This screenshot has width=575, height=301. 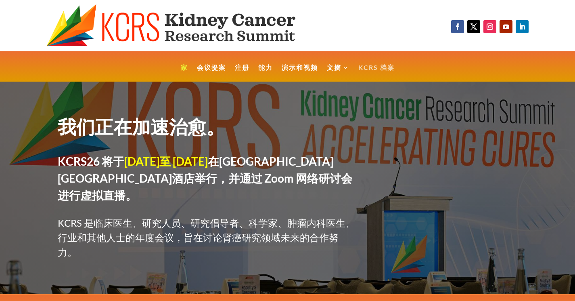 I want to click on h1: 我们正在加速治愈。, so click(x=207, y=129).